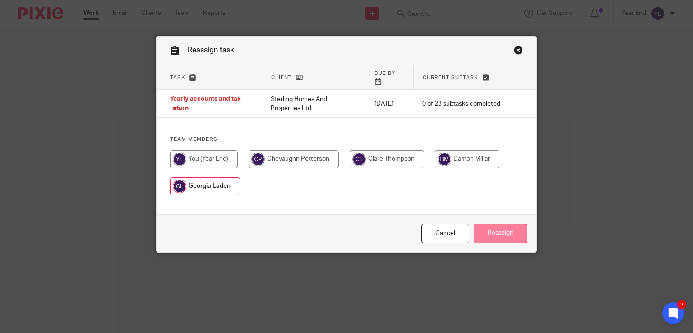 Image resolution: width=693 pixels, height=333 pixels. Describe the element at coordinates (450, 77) in the screenshot. I see `span: Current subtask` at that location.